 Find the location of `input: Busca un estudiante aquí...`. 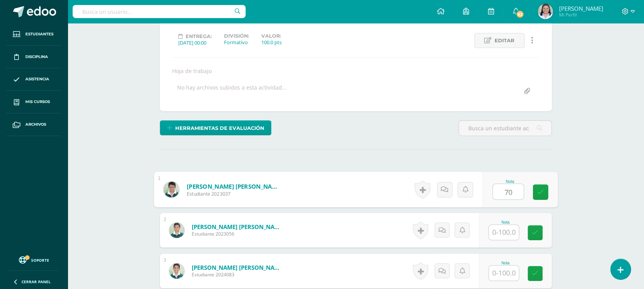

input: Busca un estudiante aquí... is located at coordinates (505, 128).